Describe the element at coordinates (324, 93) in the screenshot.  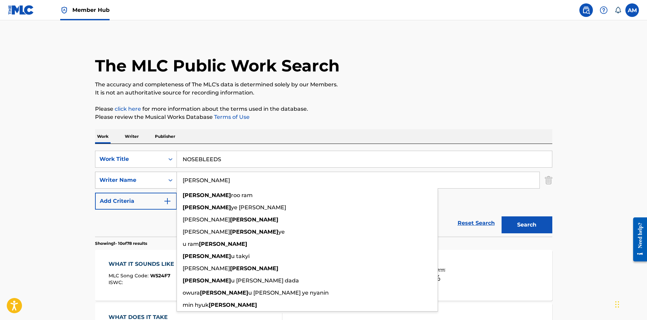
I see `p: It is not an authoritative source for recording information.` at that location.